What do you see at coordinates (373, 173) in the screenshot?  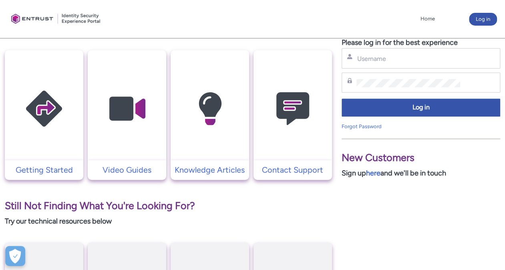 I see `a: here` at bounding box center [373, 173].